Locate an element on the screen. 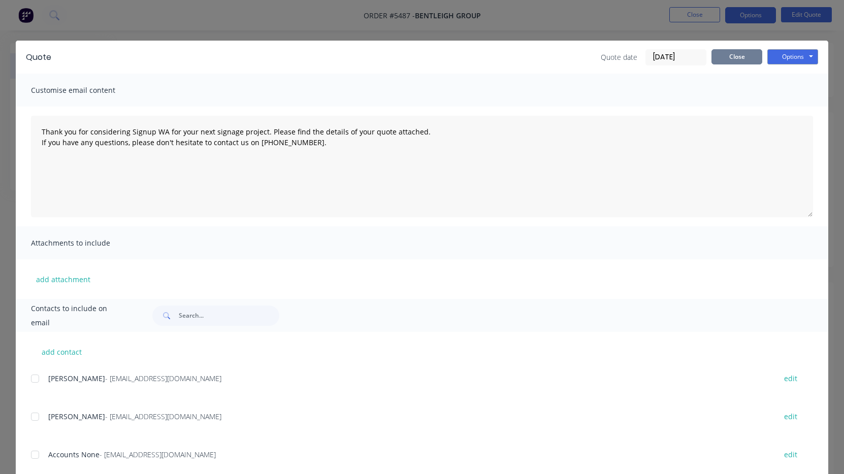  button: add attachment is located at coordinates (63, 279).